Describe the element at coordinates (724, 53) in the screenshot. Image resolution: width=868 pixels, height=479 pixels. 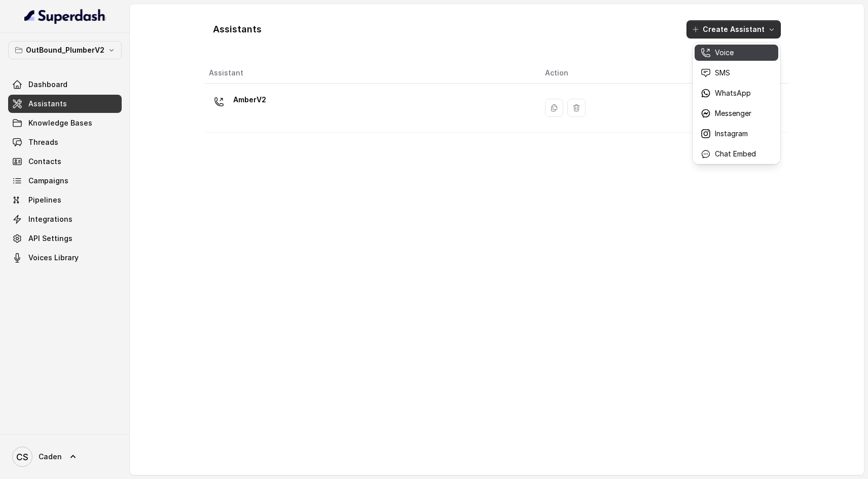
I see `p: Voice` at that location.